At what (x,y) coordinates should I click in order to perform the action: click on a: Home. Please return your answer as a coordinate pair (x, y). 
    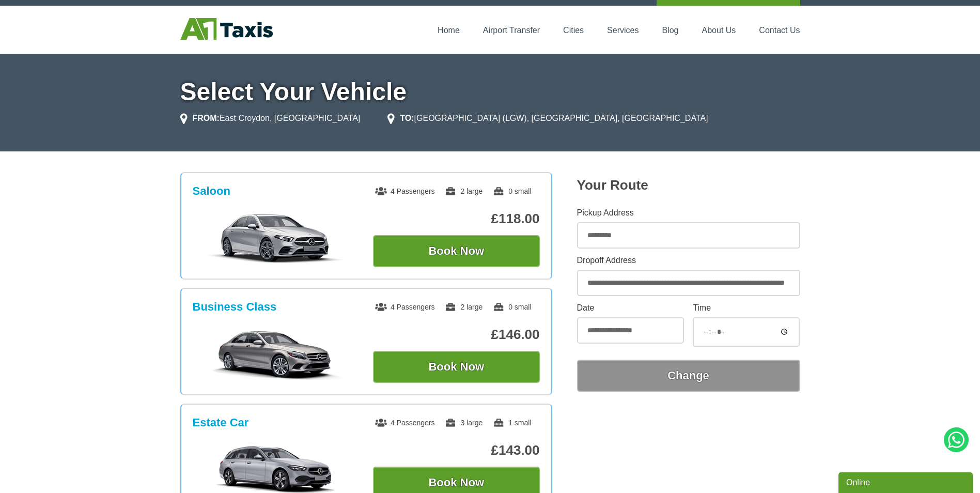
    Looking at the image, I should click on (448, 30).